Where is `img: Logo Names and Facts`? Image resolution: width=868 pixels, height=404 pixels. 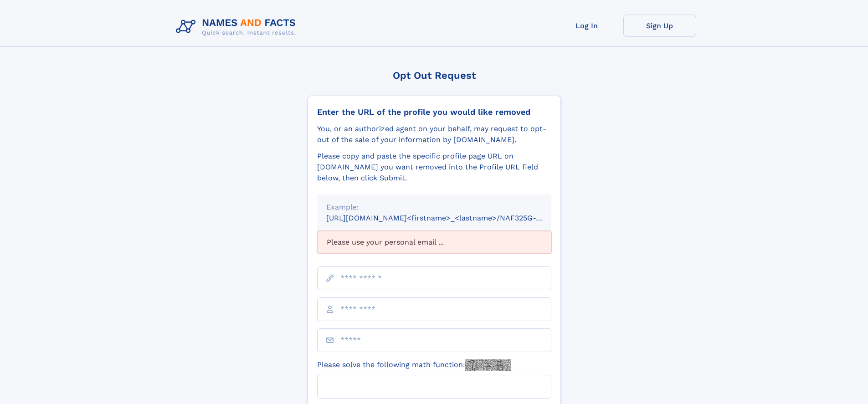 img: Logo Names and Facts is located at coordinates (238, 27).